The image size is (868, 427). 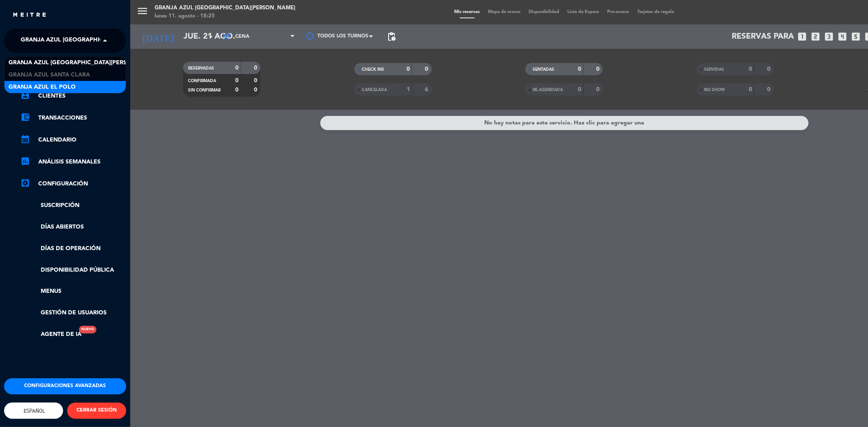 What do you see at coordinates (73, 162) in the screenshot?
I see `a: assessmentANÁLISIS SEMANALES` at bounding box center [73, 162].